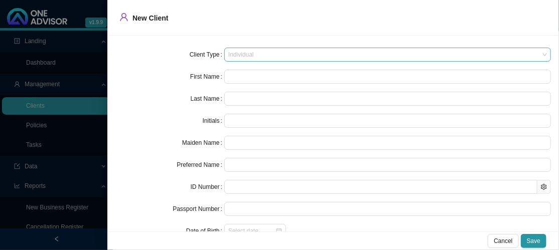  What do you see at coordinates (151, 18) in the screenshot?
I see `span: New Client` at bounding box center [151, 18].